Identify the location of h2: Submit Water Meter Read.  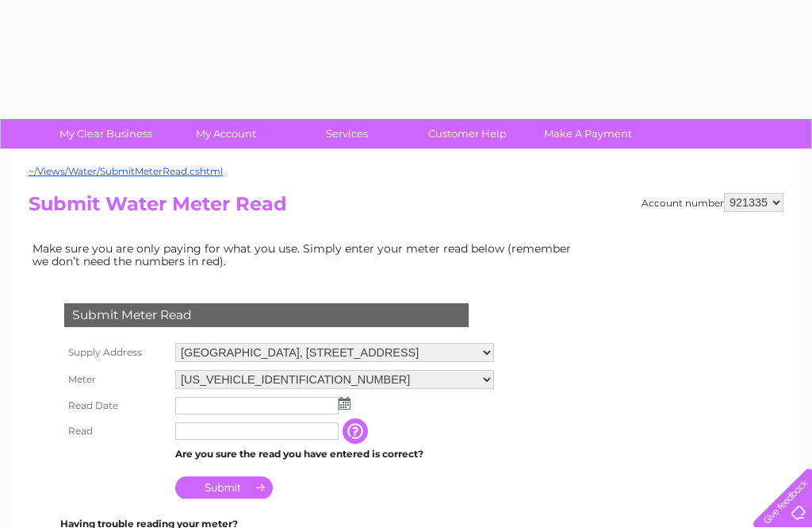
(406, 208).